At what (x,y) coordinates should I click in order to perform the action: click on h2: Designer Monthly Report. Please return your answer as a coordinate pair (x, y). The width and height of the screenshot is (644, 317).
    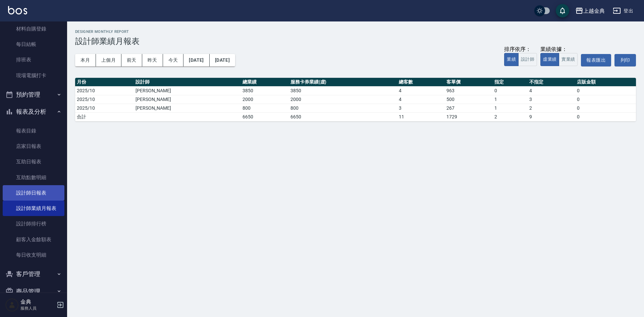
    Looking at the image, I should click on (356, 32).